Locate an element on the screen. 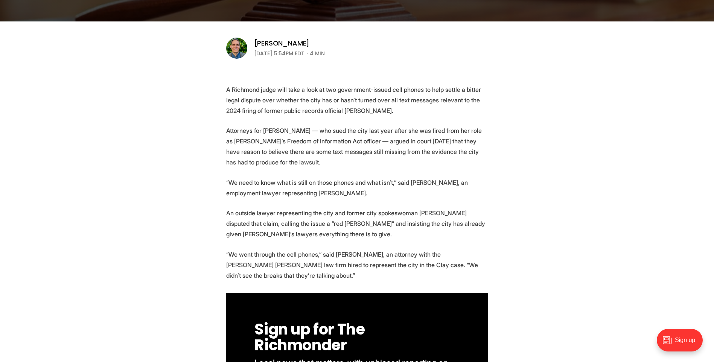 The width and height of the screenshot is (714, 362). span: Sign up for The Richmonder is located at coordinates (311, 337).